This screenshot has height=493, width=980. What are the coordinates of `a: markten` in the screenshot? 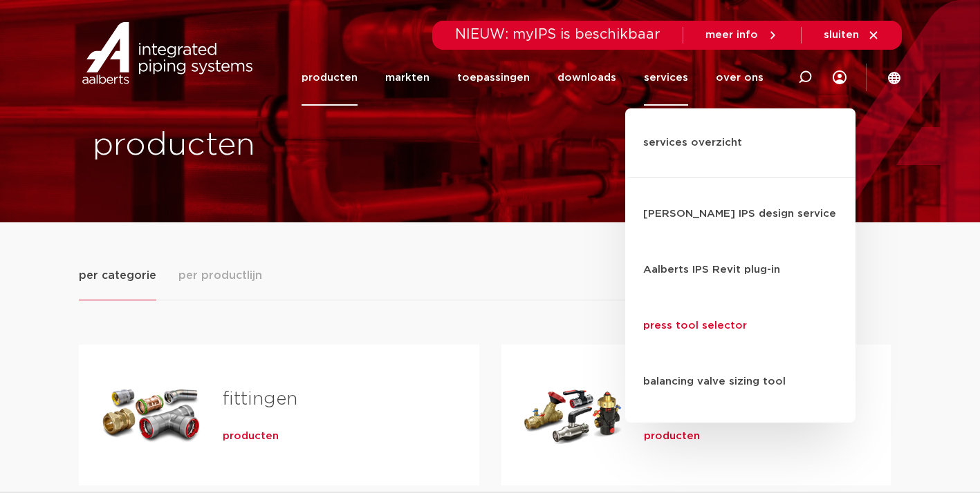 It's located at (408, 77).